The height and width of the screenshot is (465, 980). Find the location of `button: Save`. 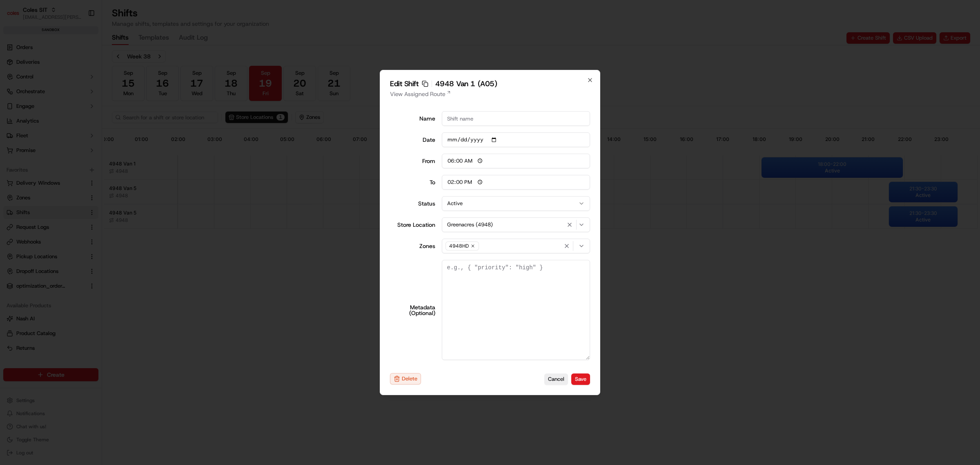

button: Save is located at coordinates (581, 379).